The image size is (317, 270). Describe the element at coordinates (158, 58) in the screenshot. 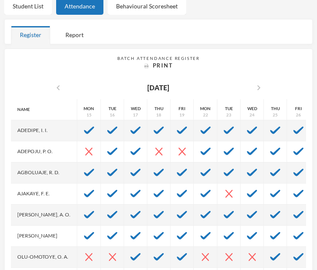

I see `span: Batch Attendance Register` at that location.